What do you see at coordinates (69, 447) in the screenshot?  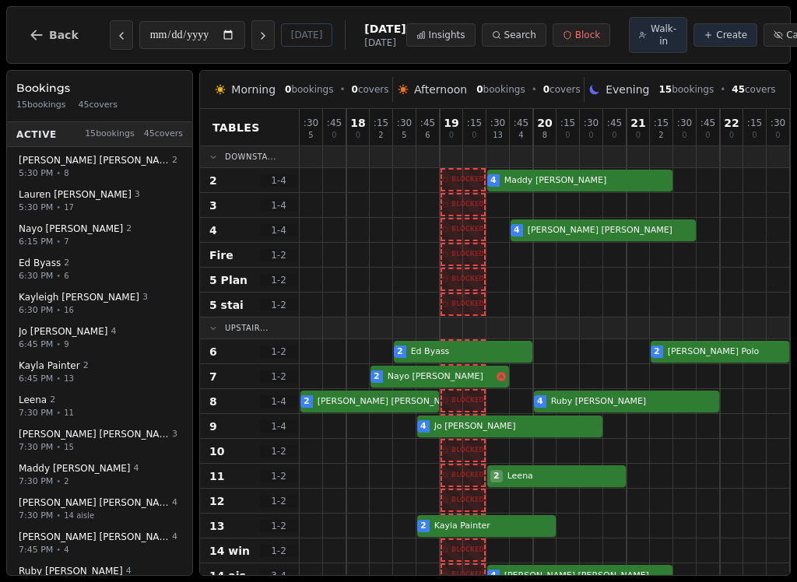 I see `span: 15` at bounding box center [69, 447].